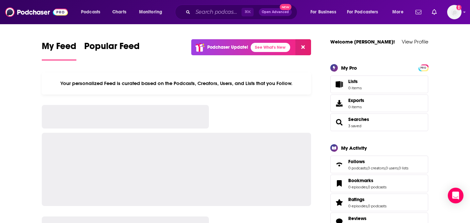  What do you see at coordinates (242, 12) in the screenshot?
I see `div: Search podcasts, credits, & more...` at bounding box center [242, 12].